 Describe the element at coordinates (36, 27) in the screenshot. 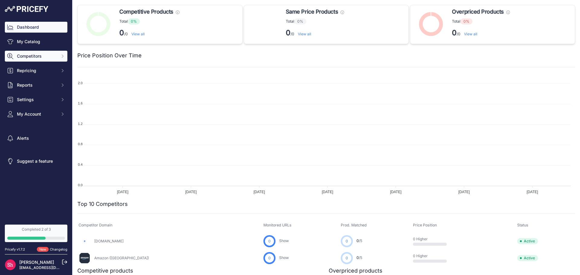

I see `a: Dashboard` at that location.